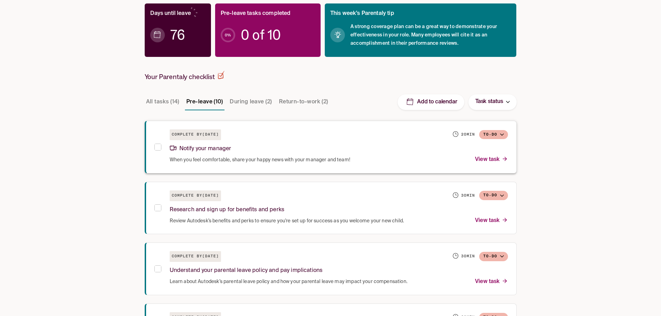 This screenshot has height=316, width=661. Describe the element at coordinates (178, 35) in the screenshot. I see `span: 76` at that location.